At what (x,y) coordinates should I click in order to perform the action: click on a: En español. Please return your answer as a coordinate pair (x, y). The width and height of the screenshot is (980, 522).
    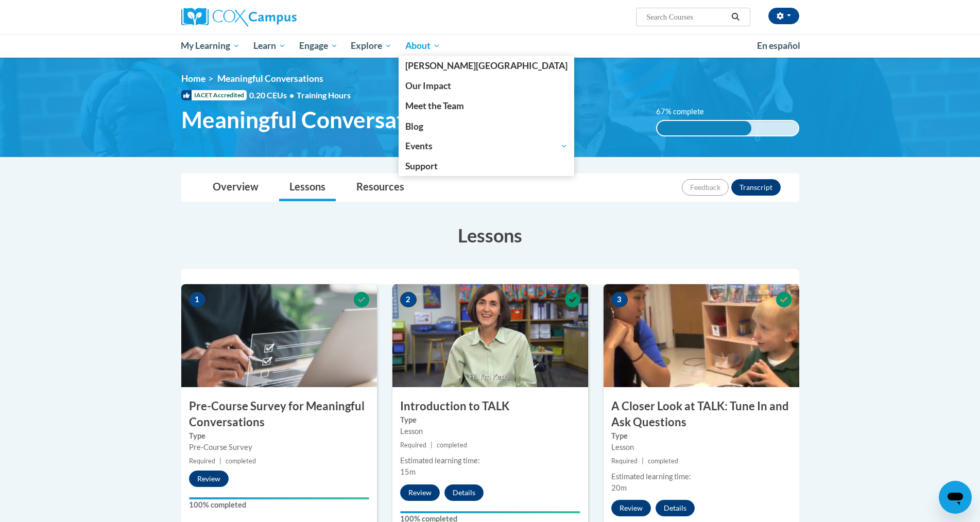
    Looking at the image, I should click on (779, 46).